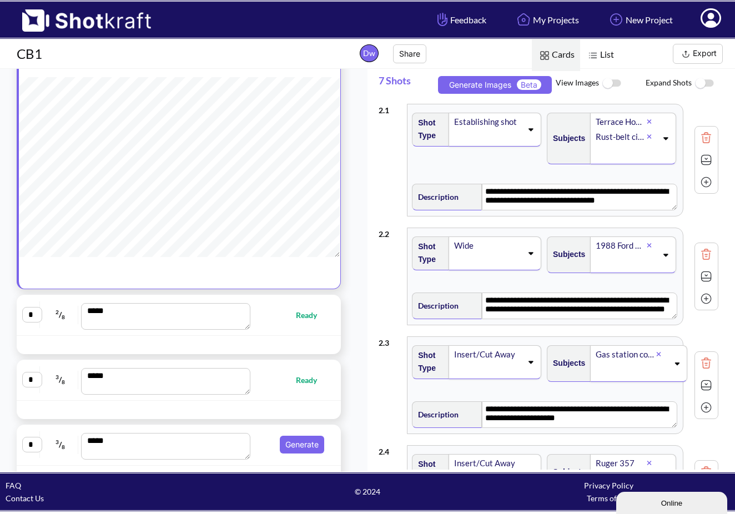 The height and width of the screenshot is (514, 735). I want to click on div: Terrace Houses, so click(621, 122).